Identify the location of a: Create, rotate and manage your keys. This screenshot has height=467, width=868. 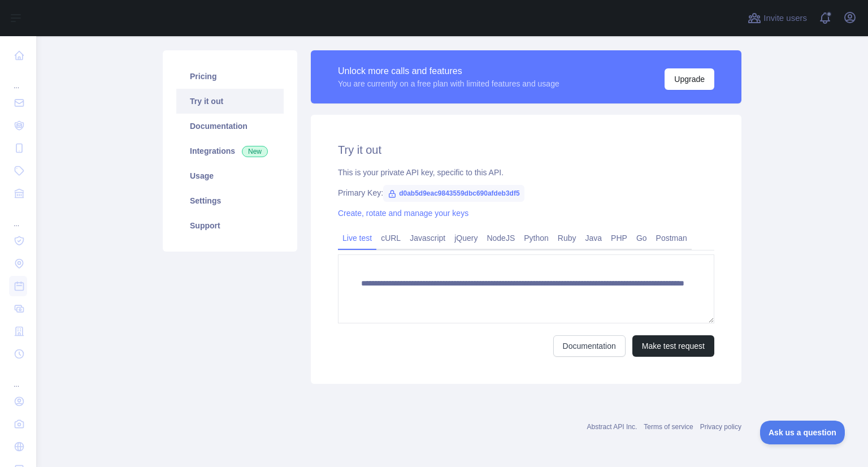
(403, 213).